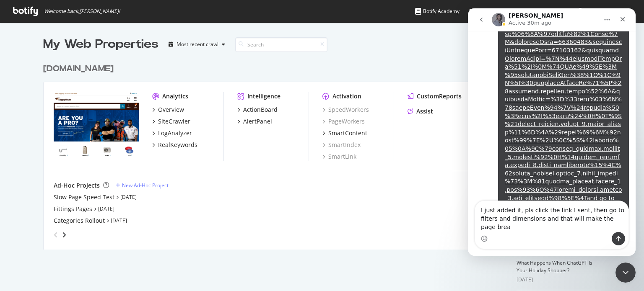  I want to click on textarea: Message…, so click(84, 208).